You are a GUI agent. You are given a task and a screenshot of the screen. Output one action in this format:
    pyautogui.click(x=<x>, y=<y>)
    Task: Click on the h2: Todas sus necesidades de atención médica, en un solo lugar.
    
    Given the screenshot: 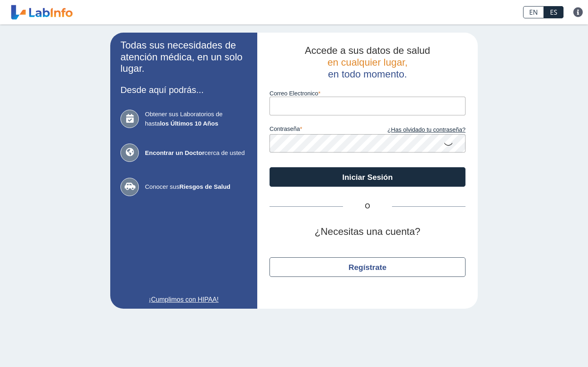 What is the action you would take?
    pyautogui.click(x=184, y=57)
    